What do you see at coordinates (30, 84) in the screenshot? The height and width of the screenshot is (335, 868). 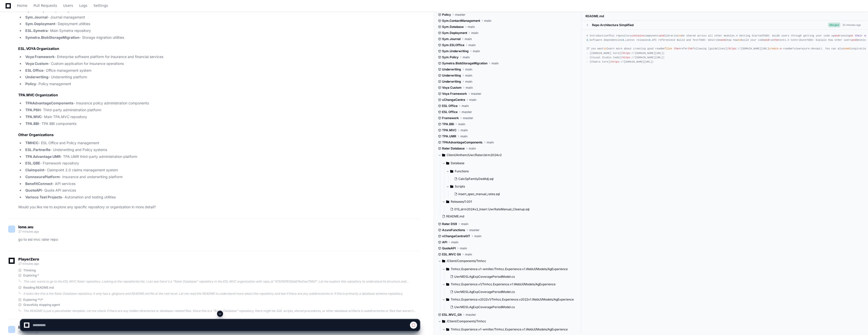 I see `strong: Policy` at bounding box center [30, 84].